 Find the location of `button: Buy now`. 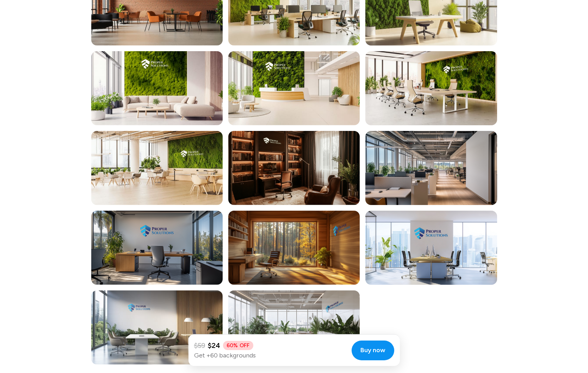

button: Buy now is located at coordinates (373, 350).